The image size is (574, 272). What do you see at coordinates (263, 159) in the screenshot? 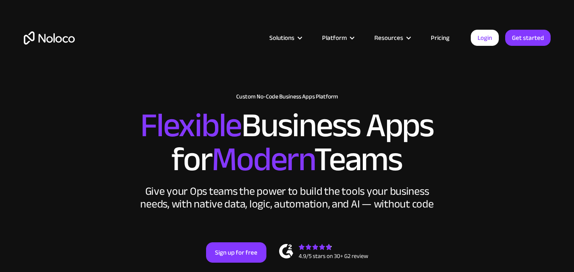
I see `span: Modern` at bounding box center [263, 159].